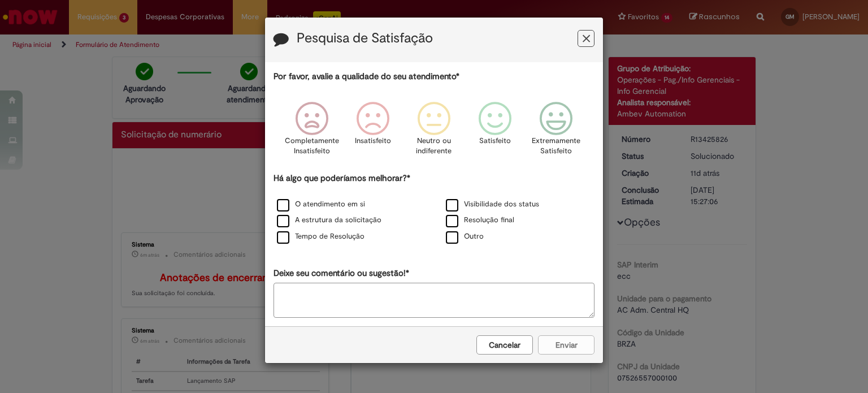 This screenshot has width=868, height=393. I want to click on div: Neutro ou indiferente, so click(434, 132).